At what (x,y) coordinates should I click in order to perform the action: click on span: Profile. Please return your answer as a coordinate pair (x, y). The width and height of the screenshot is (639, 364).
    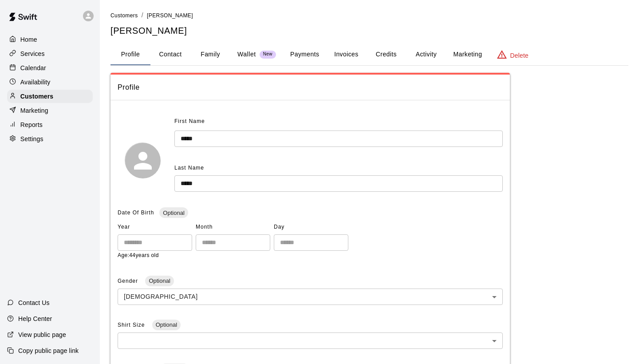
    Looking at the image, I should click on (310, 88).